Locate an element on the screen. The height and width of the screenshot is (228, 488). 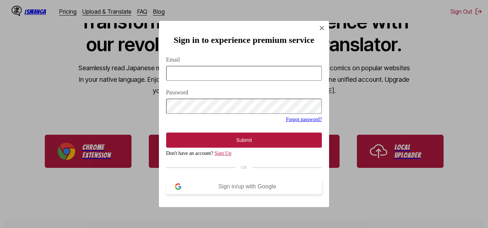
button: Sign in/up with Google is located at coordinates (244, 187).